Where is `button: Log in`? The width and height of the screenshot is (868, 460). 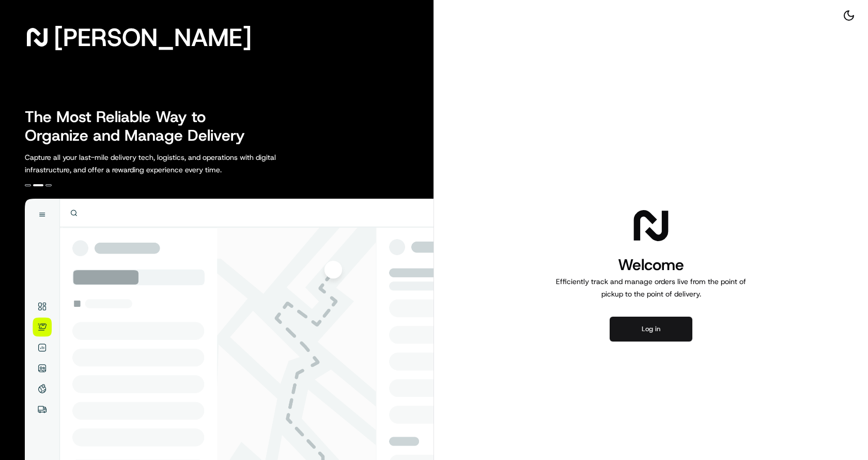
button: Log in is located at coordinates (651, 329).